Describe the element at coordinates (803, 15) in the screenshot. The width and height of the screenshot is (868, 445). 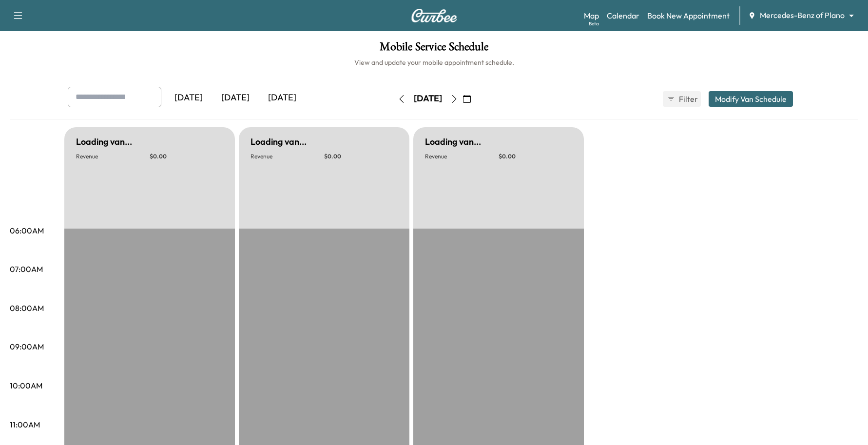
I see `span: Mercedes-Benz of Plano` at that location.